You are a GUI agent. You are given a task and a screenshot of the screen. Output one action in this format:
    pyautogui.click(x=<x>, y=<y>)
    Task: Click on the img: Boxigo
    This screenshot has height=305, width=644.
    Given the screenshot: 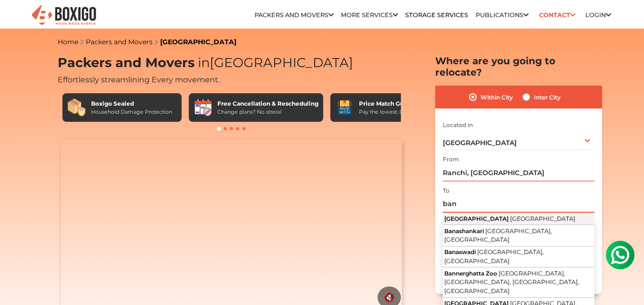 What is the action you would take?
    pyautogui.click(x=64, y=15)
    